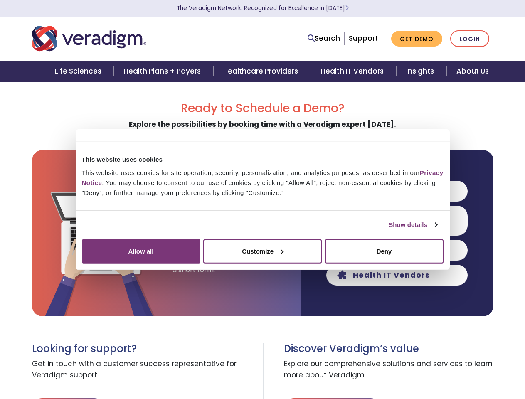  Describe the element at coordinates (389, 349) in the screenshot. I see `h3: Discover Veradigm’s value` at that location.